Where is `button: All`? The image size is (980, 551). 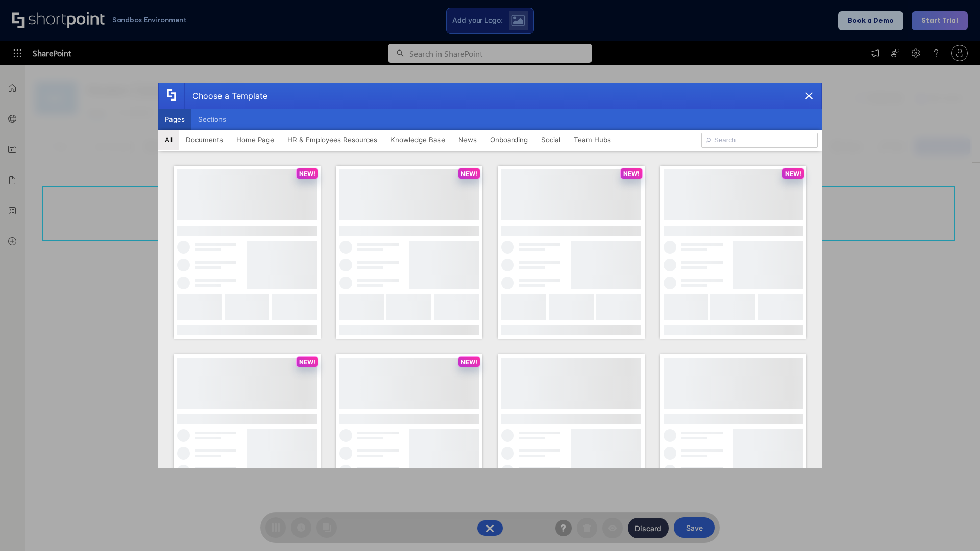
button: All is located at coordinates (169, 140).